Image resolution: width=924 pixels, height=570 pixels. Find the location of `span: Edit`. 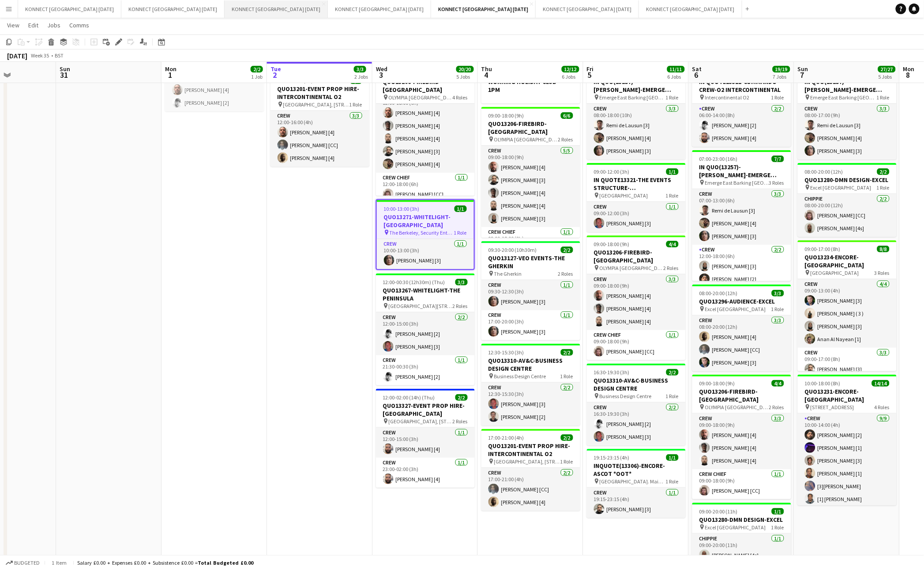

span: Edit is located at coordinates (33, 25).